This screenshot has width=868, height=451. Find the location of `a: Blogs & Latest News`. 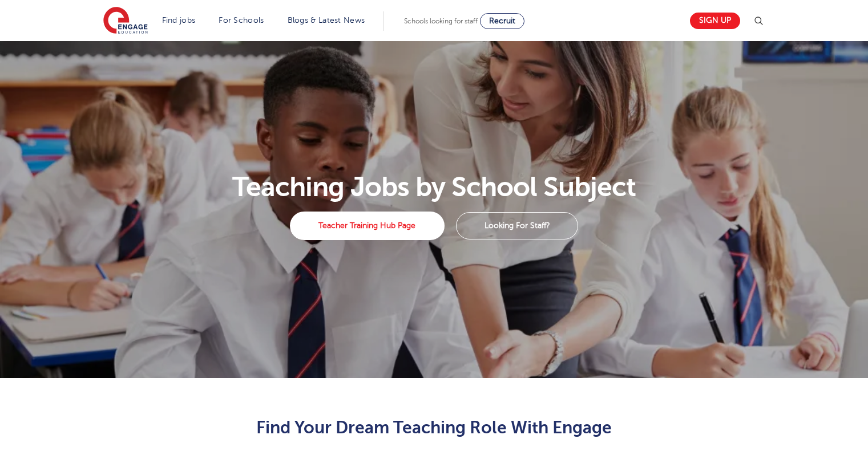

a: Blogs & Latest News is located at coordinates (326, 20).